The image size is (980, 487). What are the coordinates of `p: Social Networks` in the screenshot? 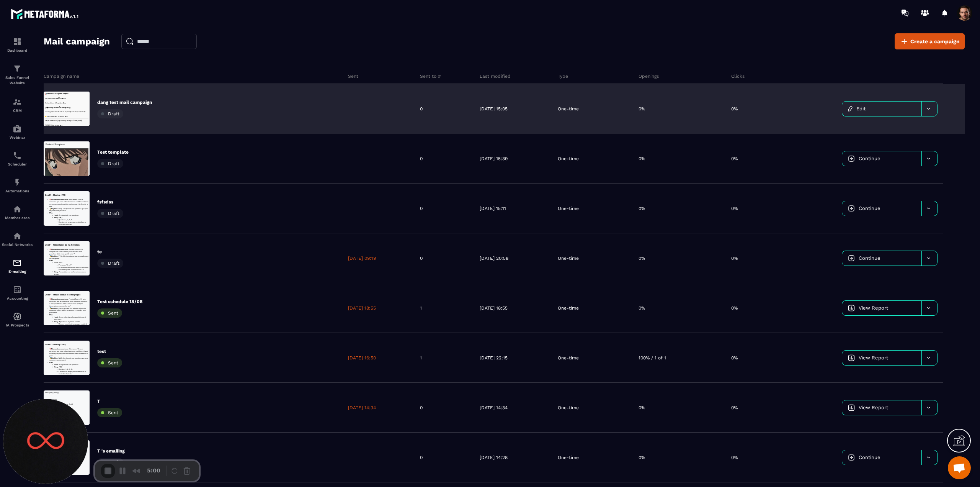 It's located at (17, 244).